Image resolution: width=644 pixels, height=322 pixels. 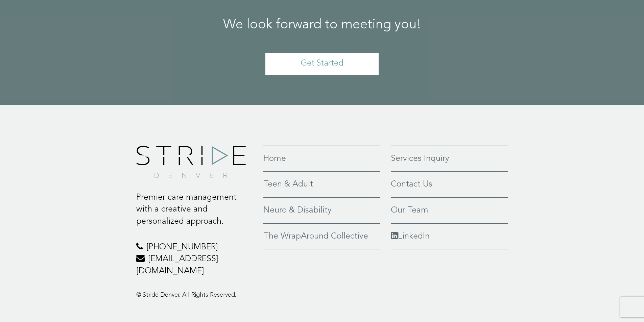 I want to click on a: Our Team, so click(x=450, y=210).